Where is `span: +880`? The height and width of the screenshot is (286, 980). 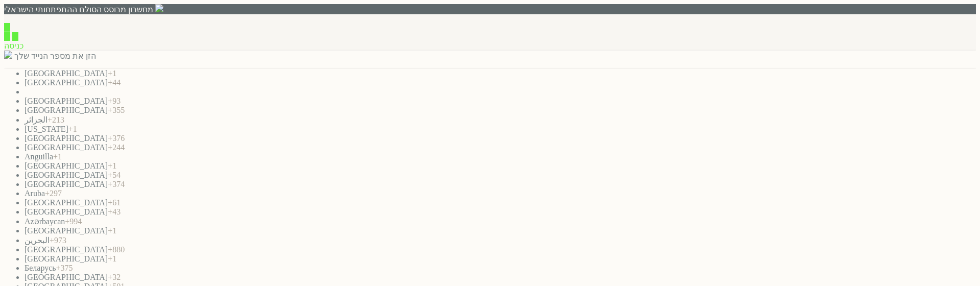 span: +880 is located at coordinates (116, 250).